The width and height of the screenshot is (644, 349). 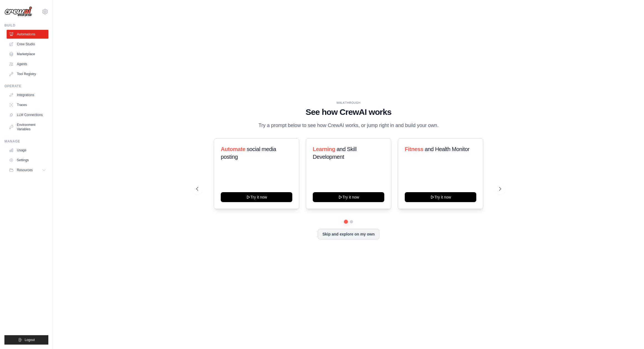 What do you see at coordinates (27, 127) in the screenshot?
I see `a: Environment Variables` at bounding box center [27, 127].